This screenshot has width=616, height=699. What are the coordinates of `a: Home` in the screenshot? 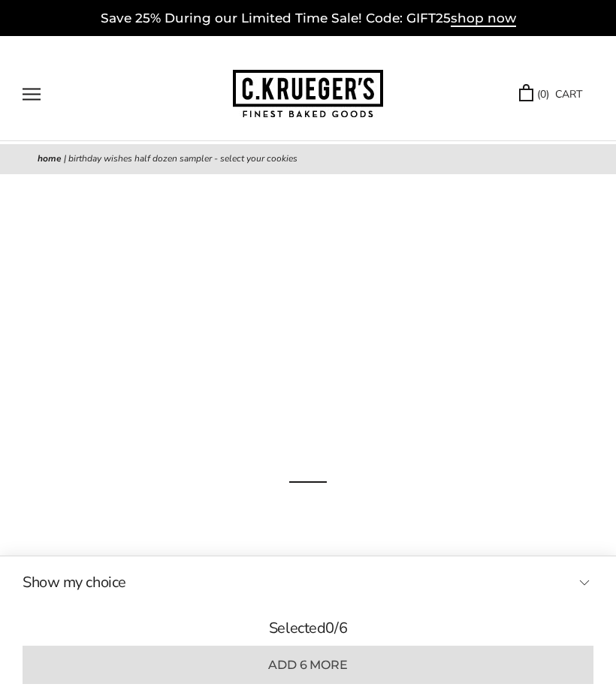 It's located at (49, 158).